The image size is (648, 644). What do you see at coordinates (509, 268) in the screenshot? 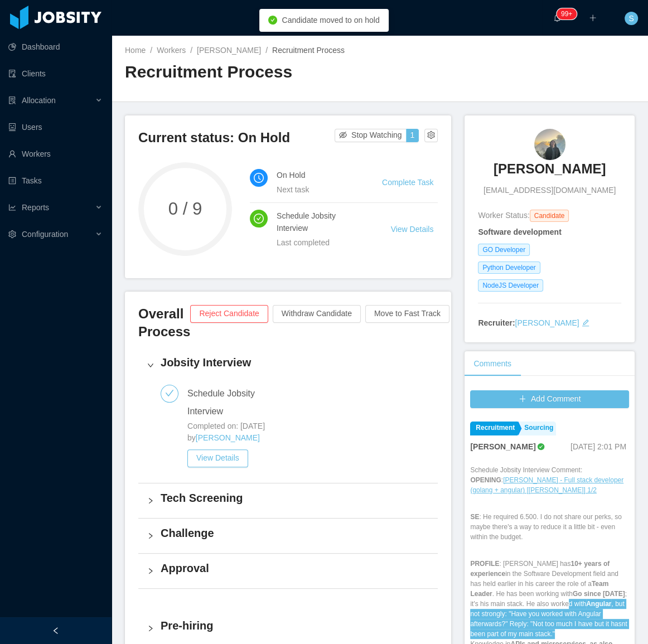
I see `span: Python Developer` at bounding box center [509, 268].